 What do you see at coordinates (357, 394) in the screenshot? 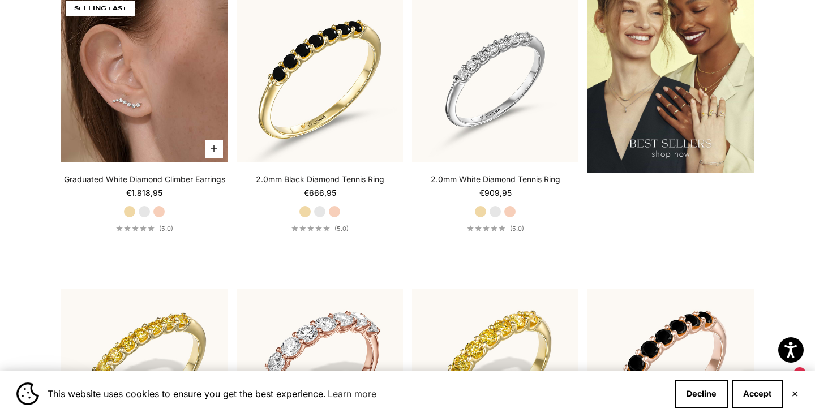
I see `span: This website uses cookies to ensure you get the best experience.` at bounding box center [357, 394].